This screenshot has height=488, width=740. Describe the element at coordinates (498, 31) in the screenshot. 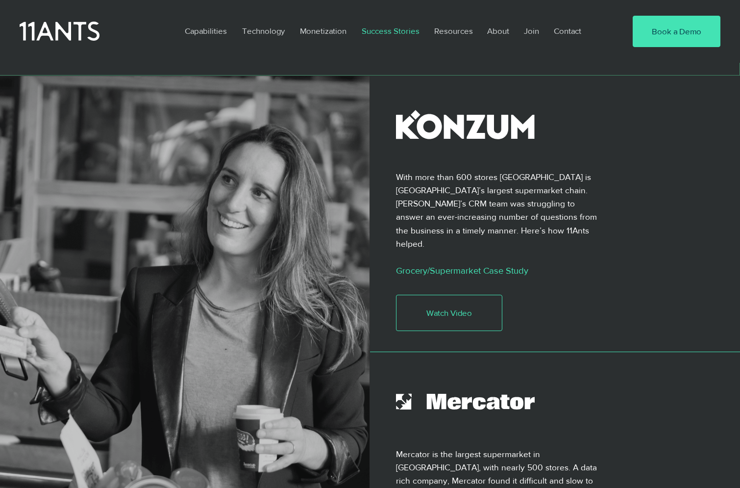

I see `a: About` at that location.